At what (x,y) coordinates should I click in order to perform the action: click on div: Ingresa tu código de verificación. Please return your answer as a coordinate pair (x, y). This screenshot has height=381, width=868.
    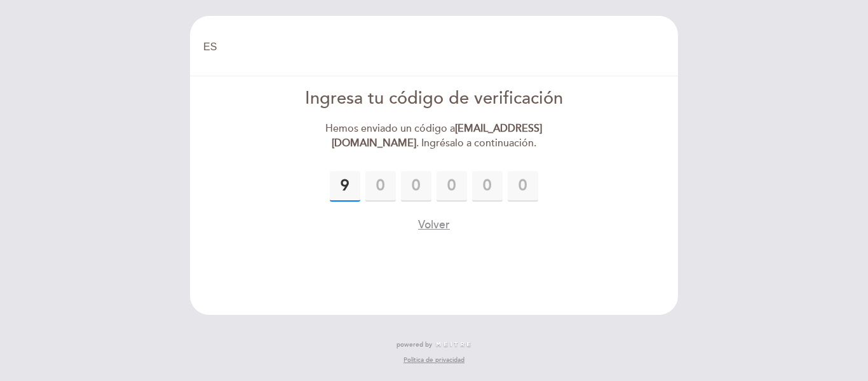
    Looking at the image, I should click on (434, 99).